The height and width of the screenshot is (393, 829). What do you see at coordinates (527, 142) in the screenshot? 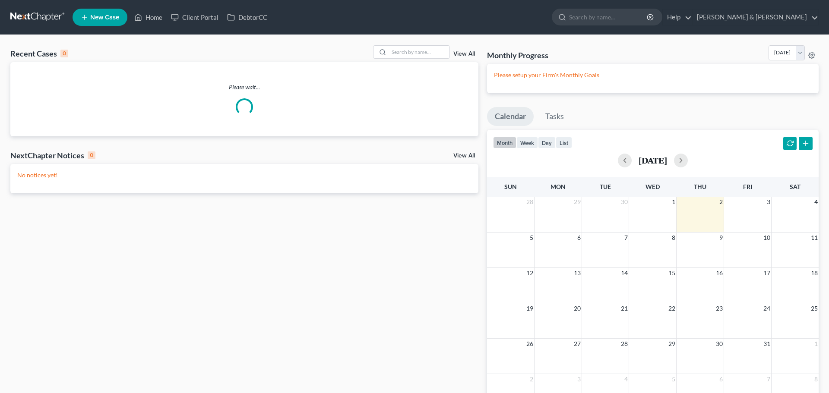
I see `button: week` at bounding box center [527, 142].